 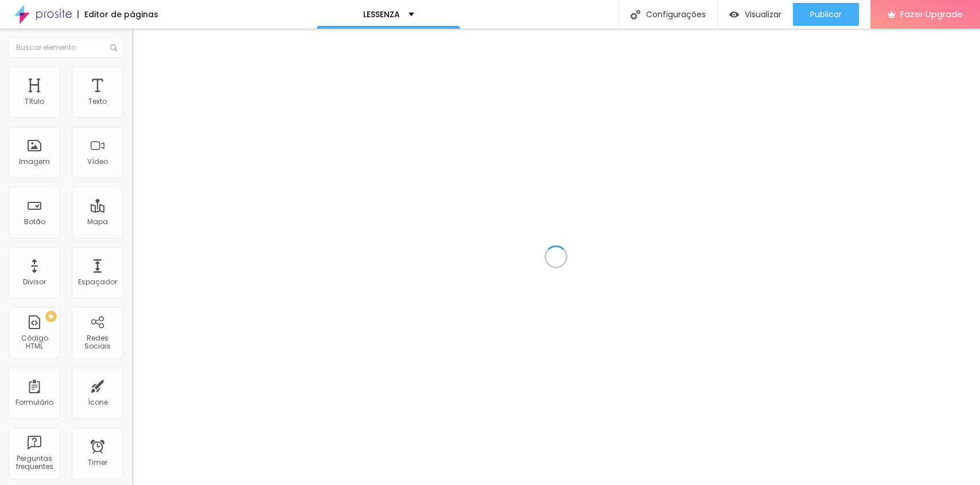 I want to click on span: Fazer Upgrade, so click(x=931, y=14).